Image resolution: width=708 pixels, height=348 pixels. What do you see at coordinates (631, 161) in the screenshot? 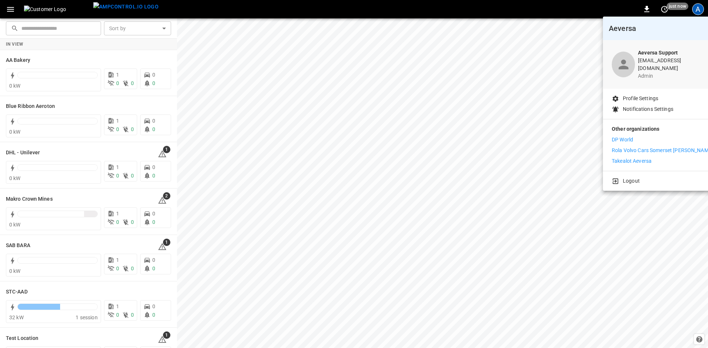
I see `p: Takealot Aeversa` at bounding box center [631, 161].